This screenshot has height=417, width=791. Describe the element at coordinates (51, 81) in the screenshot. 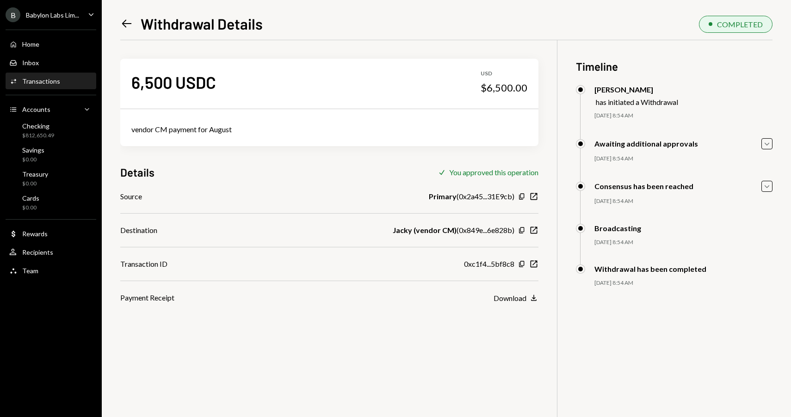

I see `a: Transactions` at that location.